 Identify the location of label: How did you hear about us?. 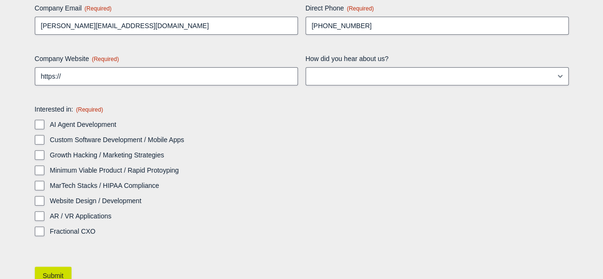
(437, 59).